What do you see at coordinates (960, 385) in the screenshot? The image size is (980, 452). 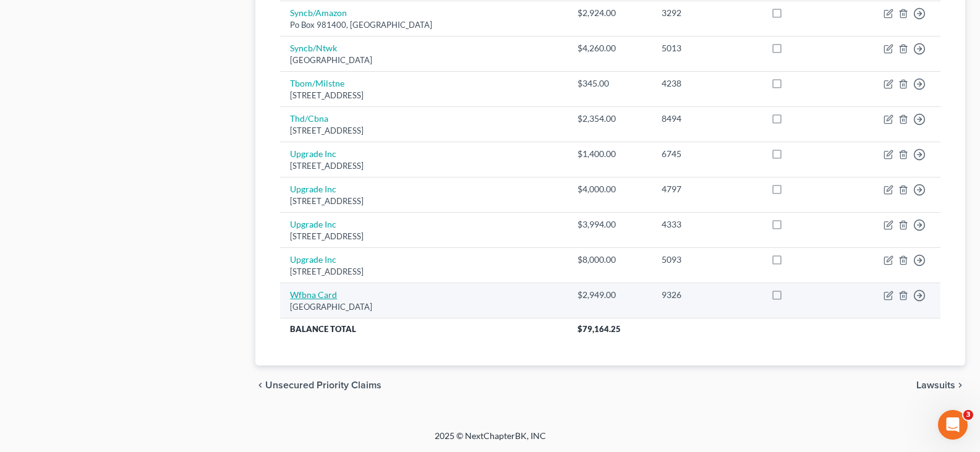 I see `i: chevron_right` at bounding box center [960, 385].